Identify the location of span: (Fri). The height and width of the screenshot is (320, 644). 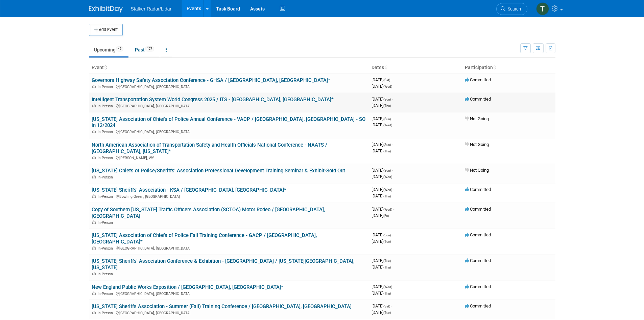
(386, 215).